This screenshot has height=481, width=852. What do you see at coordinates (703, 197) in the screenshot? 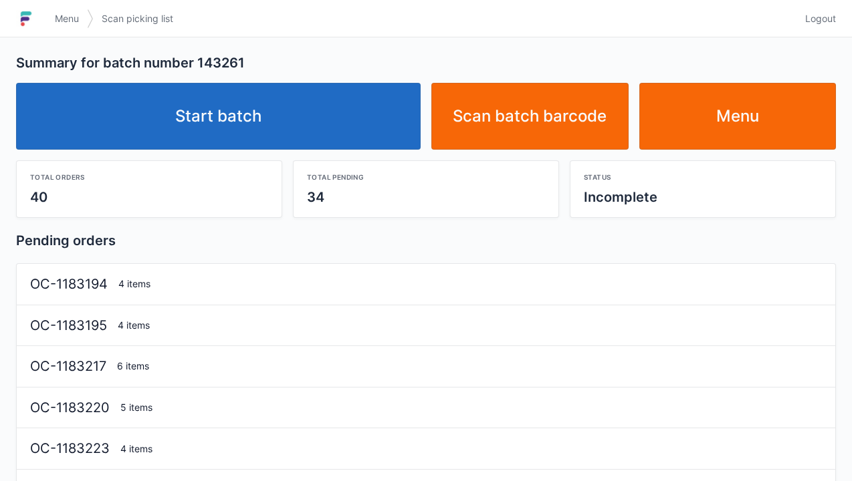
I see `div: Incomplete` at bounding box center [703, 197].